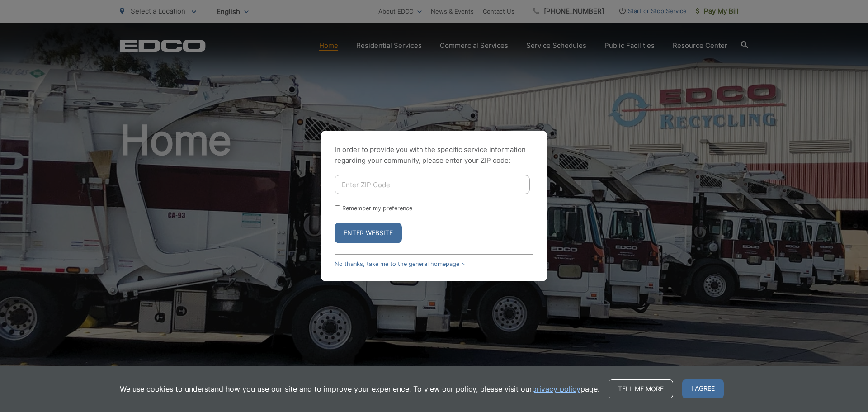  What do you see at coordinates (641, 389) in the screenshot?
I see `a: Tell me more` at bounding box center [641, 389].